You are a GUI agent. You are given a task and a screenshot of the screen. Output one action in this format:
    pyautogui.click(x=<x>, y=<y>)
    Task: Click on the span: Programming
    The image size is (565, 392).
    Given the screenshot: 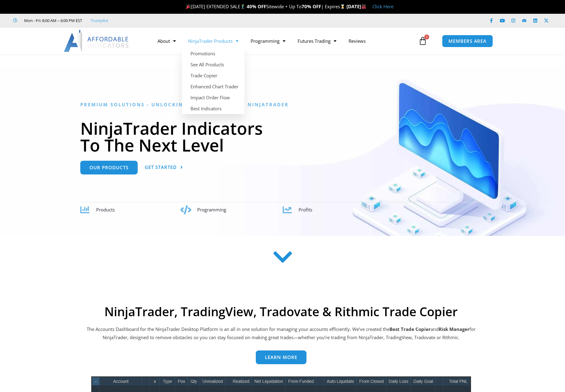 What is the action you would take?
    pyautogui.click(x=211, y=210)
    